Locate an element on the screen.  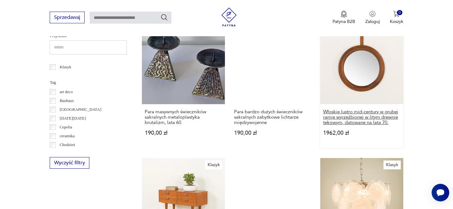
a: Sprzedawaj is located at coordinates (67, 18).